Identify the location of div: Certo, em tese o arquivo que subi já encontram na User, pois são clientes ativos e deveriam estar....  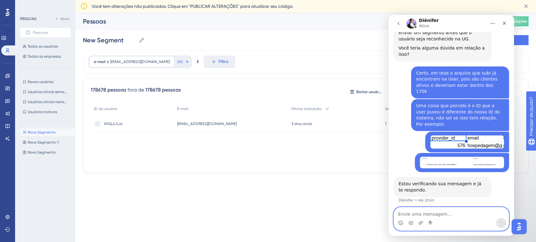
(72, 68).